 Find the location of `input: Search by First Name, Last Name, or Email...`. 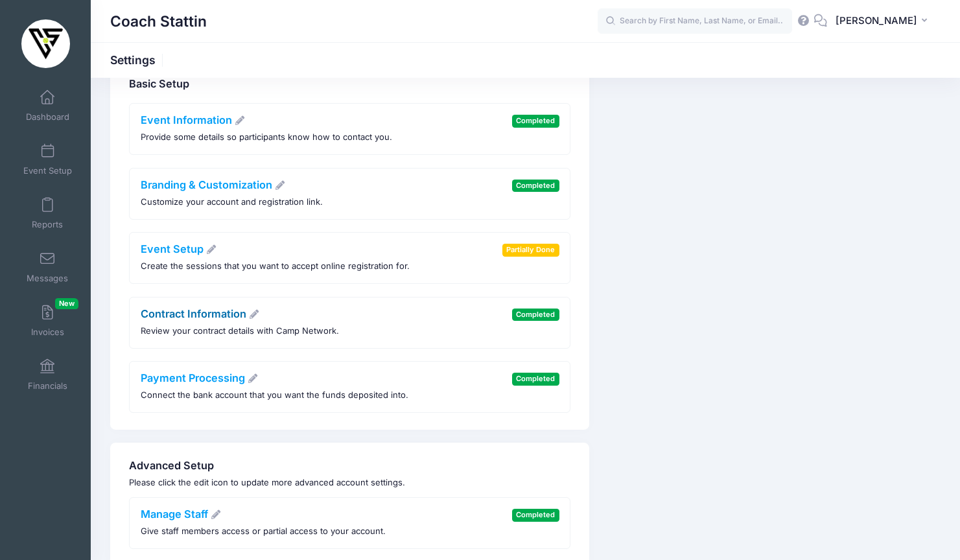

input: Search by First Name, Last Name, or Email... is located at coordinates (695, 22).